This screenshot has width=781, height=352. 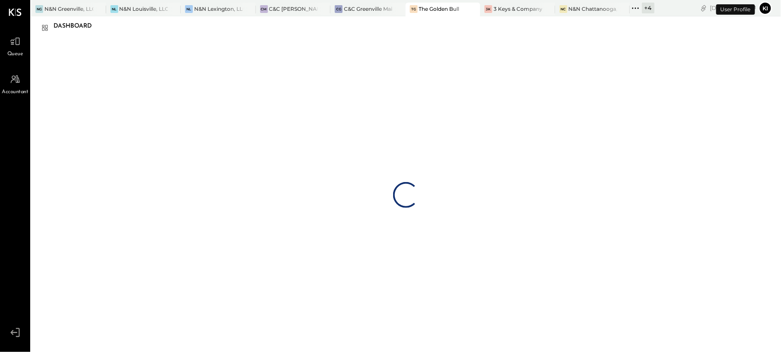 What do you see at coordinates (648, 8) in the screenshot?
I see `div: + 4` at bounding box center [648, 8].